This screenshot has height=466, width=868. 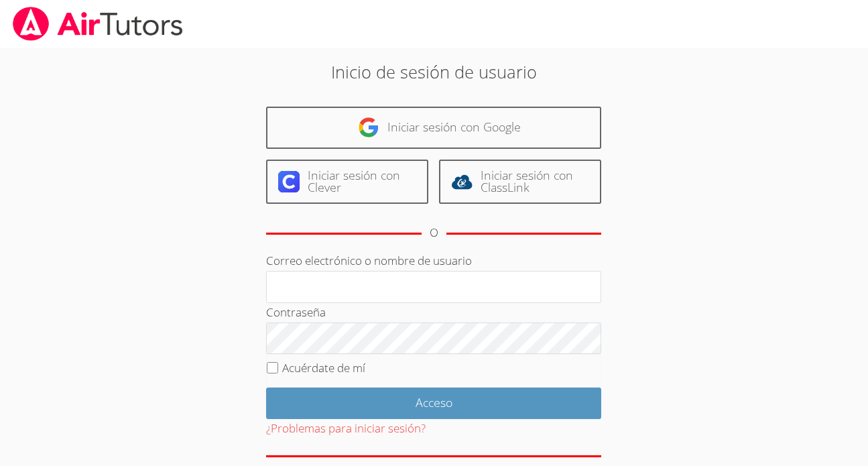 I want to click on font: Iniciar sesión con Clever, so click(x=354, y=181).